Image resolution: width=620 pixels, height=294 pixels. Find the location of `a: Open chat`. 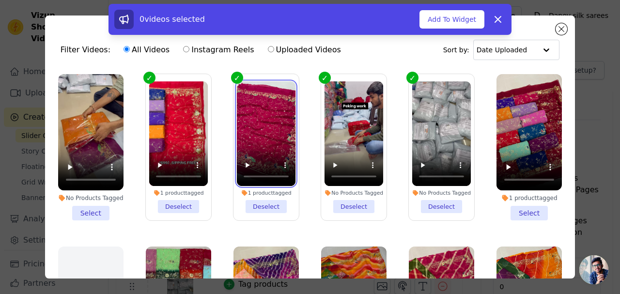

a: Open chat is located at coordinates (594, 270).